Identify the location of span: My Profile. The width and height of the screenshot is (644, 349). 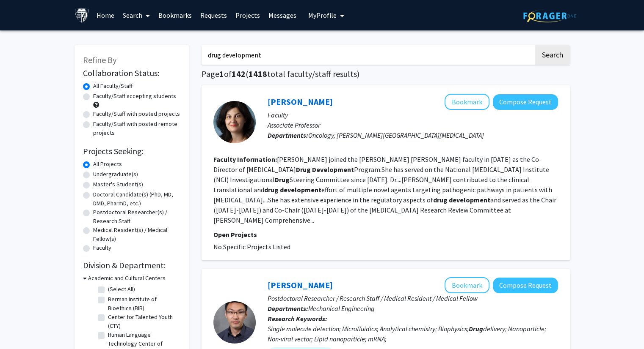
(322, 15).